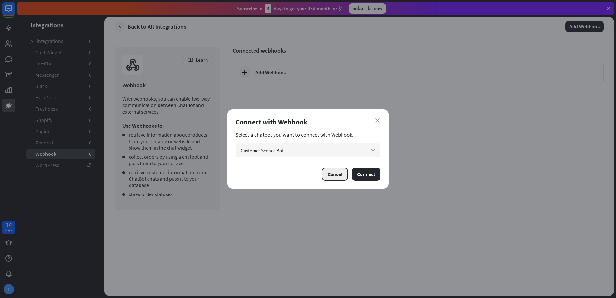  What do you see at coordinates (15, 12) in the screenshot?
I see `button: Open LiveChat chat widget` at bounding box center [15, 12].